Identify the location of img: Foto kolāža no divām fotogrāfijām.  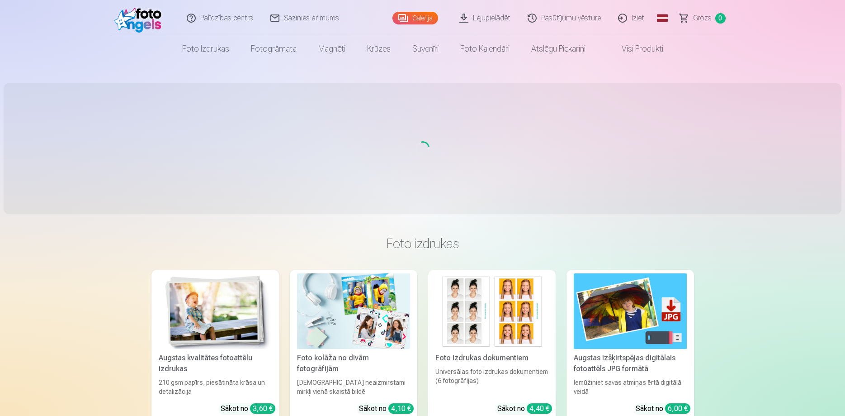
(354, 311).